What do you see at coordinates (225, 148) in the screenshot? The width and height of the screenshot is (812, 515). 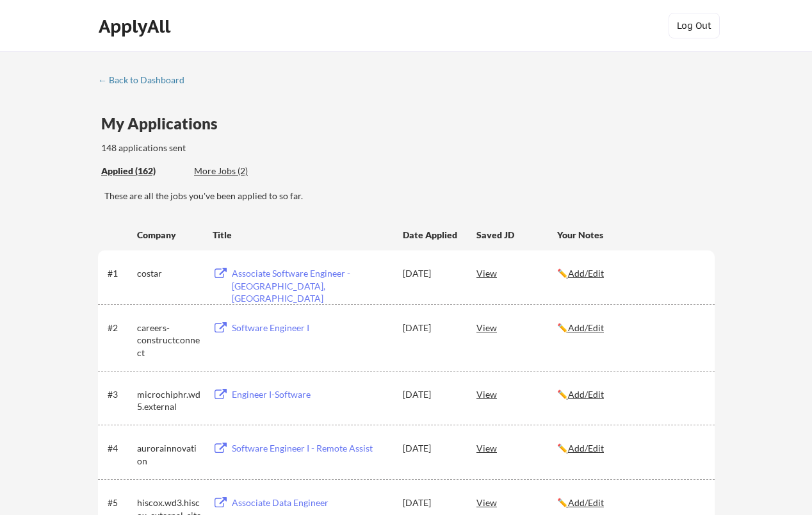 I see `div: 148 applications sent` at bounding box center [225, 148].